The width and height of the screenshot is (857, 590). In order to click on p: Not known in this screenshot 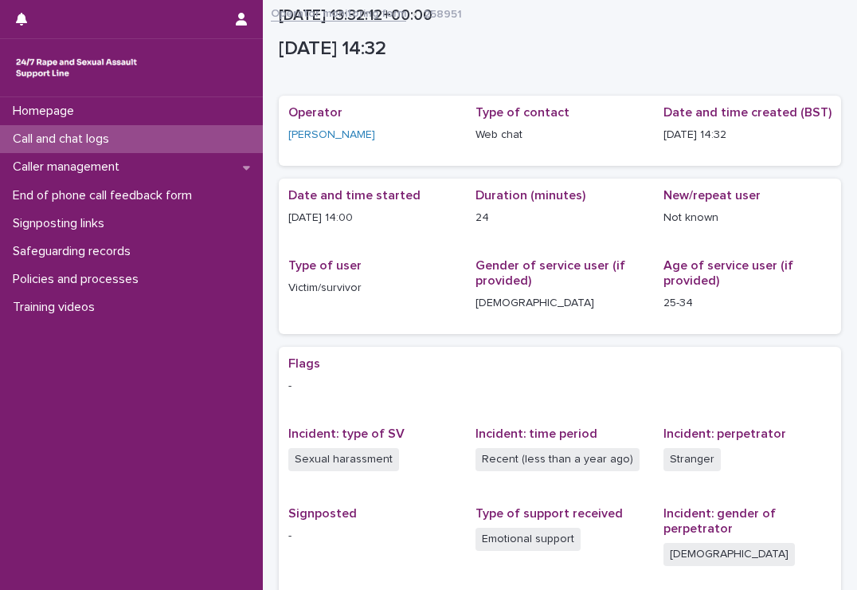, I will do `click(747, 217)`.